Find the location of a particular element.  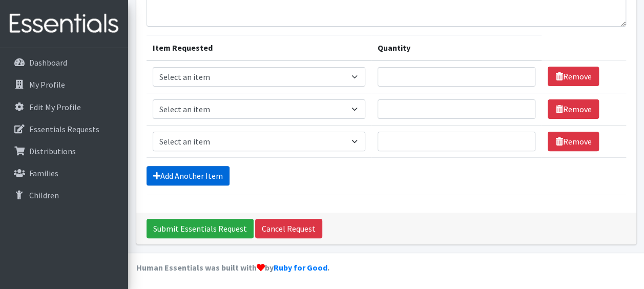

th: Quantity is located at coordinates (456, 48).